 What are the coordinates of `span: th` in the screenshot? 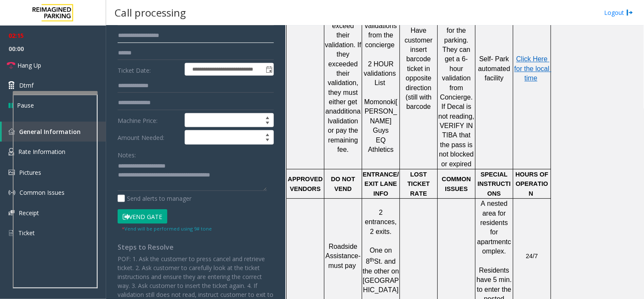 It's located at (372, 260).